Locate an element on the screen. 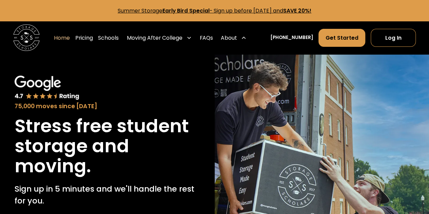 The image size is (429, 214). p: Sign up in 5 minutes and we'll handle the rest for you. is located at coordinates (107, 194).